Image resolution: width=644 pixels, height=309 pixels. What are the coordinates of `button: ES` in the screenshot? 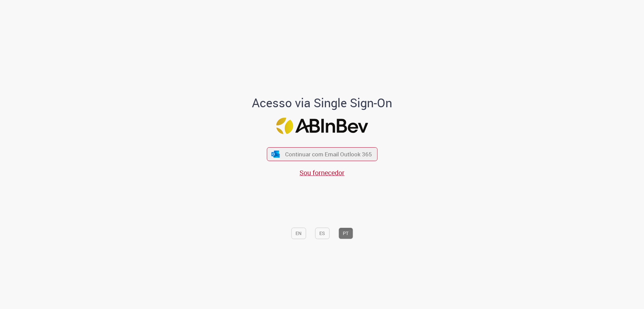 It's located at (322, 233).